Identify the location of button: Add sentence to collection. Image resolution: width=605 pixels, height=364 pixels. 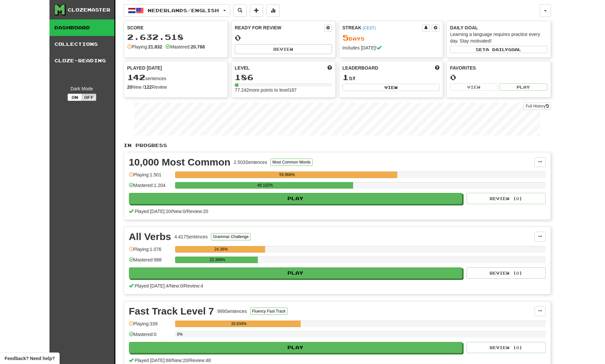
(256, 10).